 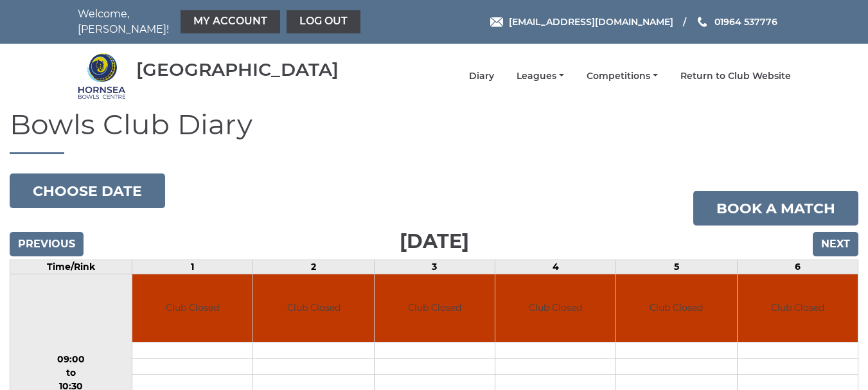 I want to click on img: Hornsea Bowls Centre, so click(x=101, y=76).